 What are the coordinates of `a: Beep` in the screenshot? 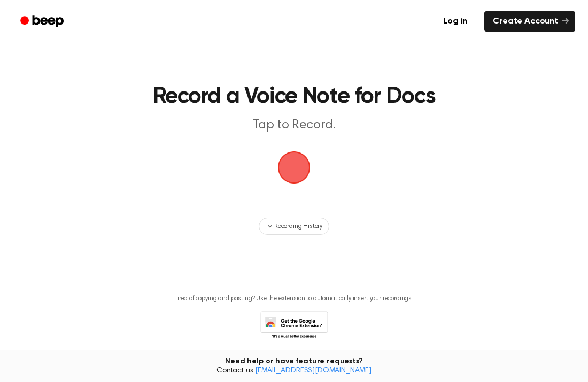 It's located at (43, 21).